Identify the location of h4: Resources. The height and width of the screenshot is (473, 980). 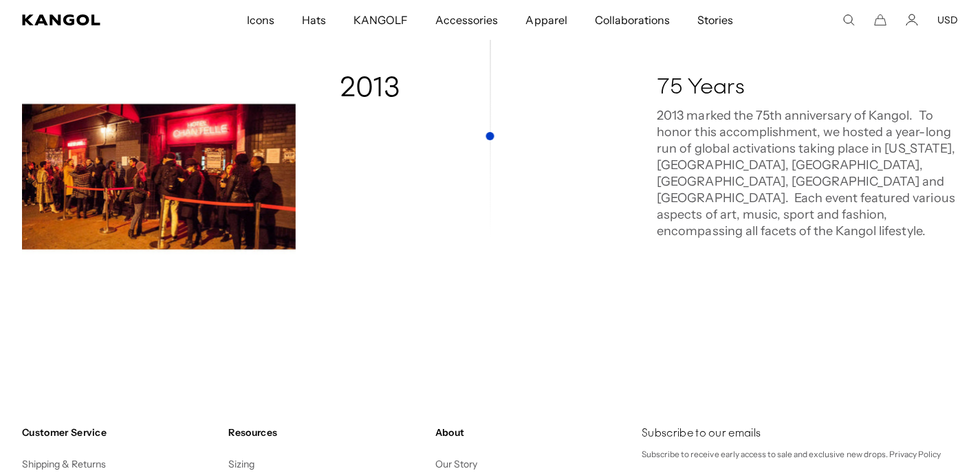
(326, 433).